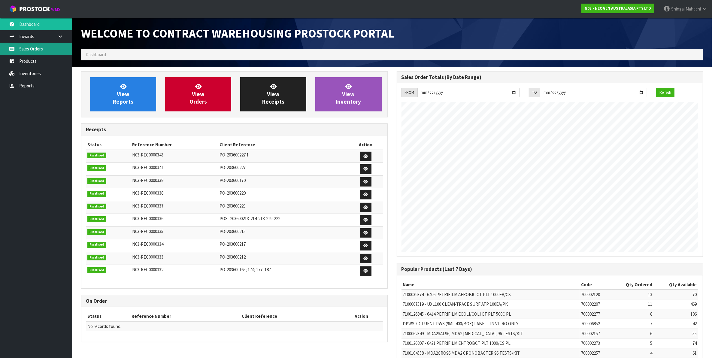 Image resolution: width=712 pixels, height=358 pixels. What do you see at coordinates (595, 333) in the screenshot?
I see `td: 700002157` at bounding box center [595, 333].